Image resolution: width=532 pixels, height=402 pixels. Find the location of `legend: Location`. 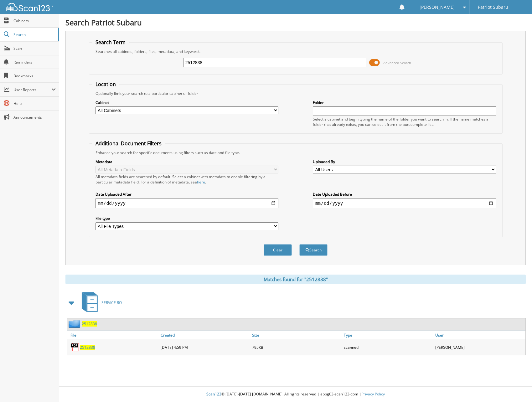

legend: Location is located at coordinates (105, 84).